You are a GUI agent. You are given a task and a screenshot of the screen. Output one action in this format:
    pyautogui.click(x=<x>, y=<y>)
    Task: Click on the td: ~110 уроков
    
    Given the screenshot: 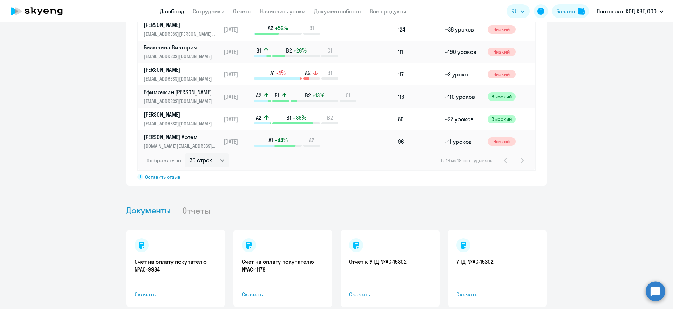 What is the action you would take?
    pyautogui.click(x=463, y=97)
    